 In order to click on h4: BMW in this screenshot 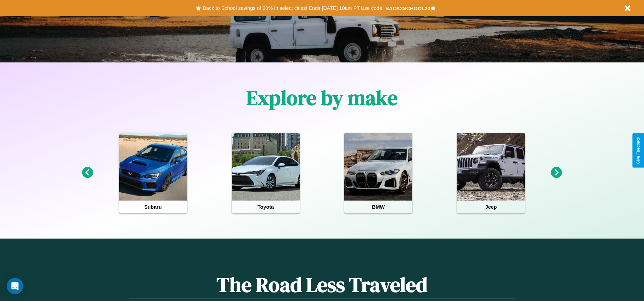, I will do `click(378, 207)`.